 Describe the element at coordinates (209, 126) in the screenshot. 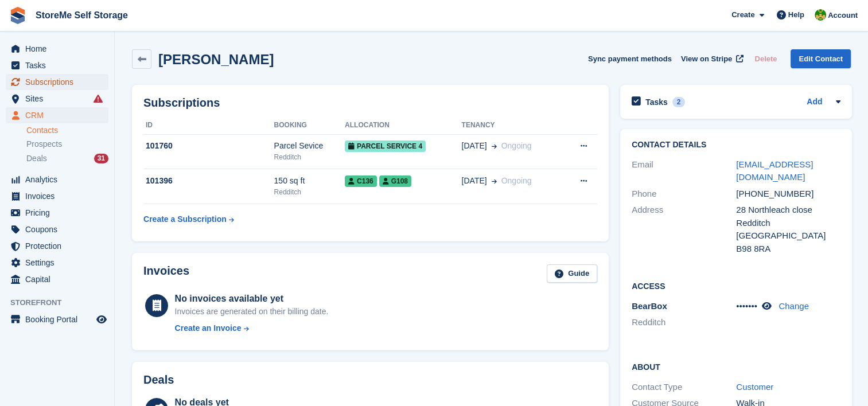

I see `th: ID` at that location.